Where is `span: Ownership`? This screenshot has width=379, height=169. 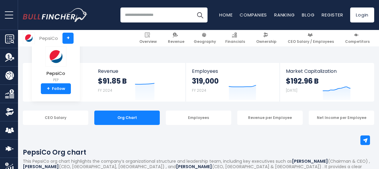
span: Ownership is located at coordinates (266, 42).